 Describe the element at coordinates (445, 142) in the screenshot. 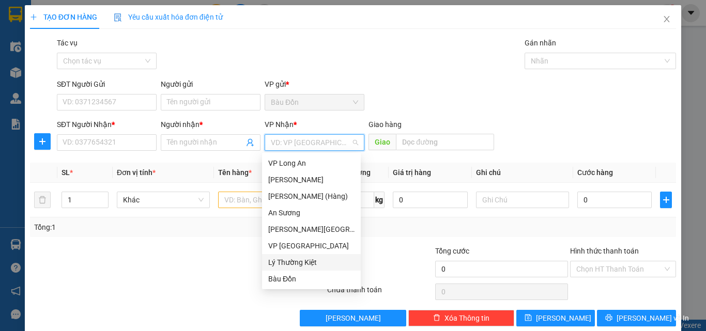

I see `input: Dọc đường` at that location.